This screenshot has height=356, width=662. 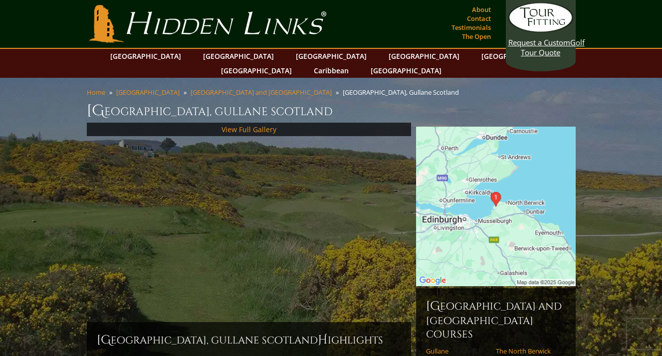 What do you see at coordinates (458, 351) in the screenshot?
I see `a: Gullane` at bounding box center [458, 351].